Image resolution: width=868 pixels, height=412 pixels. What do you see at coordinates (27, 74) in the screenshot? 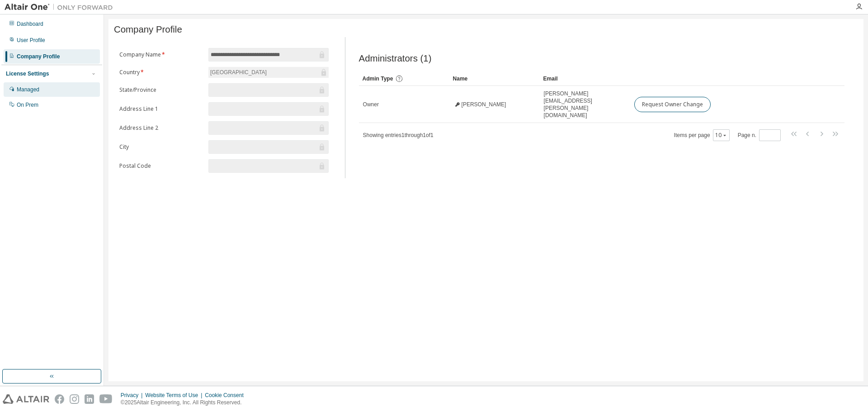
I see `div: License Settings` at bounding box center [27, 74].